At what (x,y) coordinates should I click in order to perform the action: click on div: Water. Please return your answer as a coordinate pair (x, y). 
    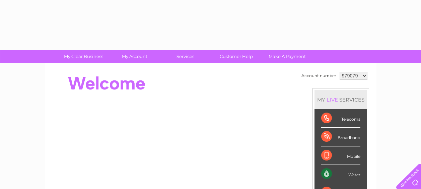
    Looking at the image, I should click on (341, 174).